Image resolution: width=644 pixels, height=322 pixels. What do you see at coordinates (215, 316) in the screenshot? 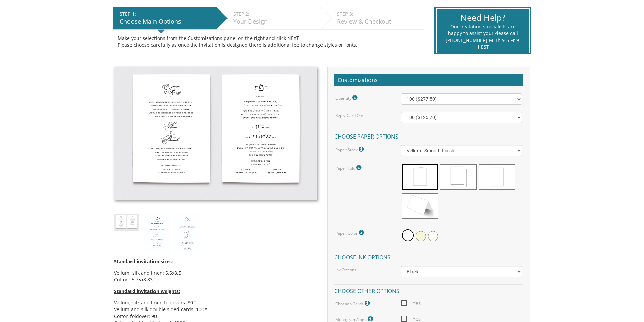
I see `li: Cotton foldover: 90#` at bounding box center [215, 316].